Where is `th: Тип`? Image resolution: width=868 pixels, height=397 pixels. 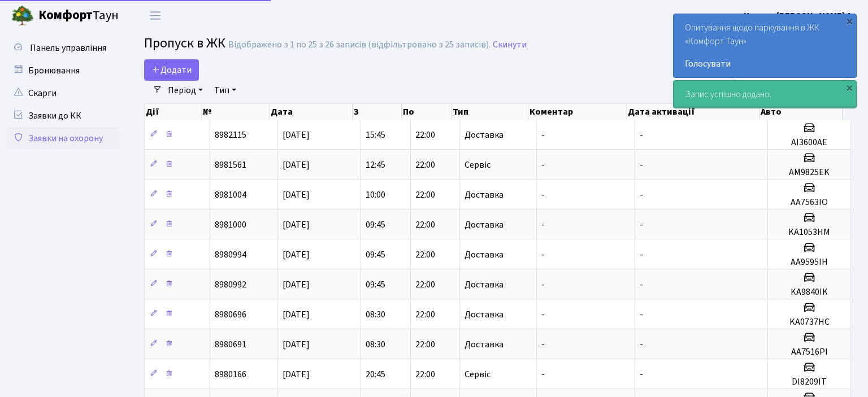
th: Тип is located at coordinates (490, 112).